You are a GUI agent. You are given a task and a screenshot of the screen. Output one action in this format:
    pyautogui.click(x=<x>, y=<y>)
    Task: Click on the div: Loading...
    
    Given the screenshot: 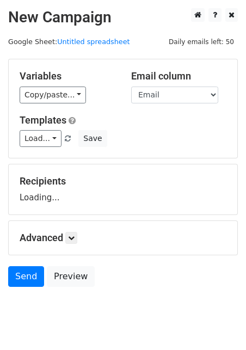 What is the action you would take?
    pyautogui.click(x=123, y=189)
    